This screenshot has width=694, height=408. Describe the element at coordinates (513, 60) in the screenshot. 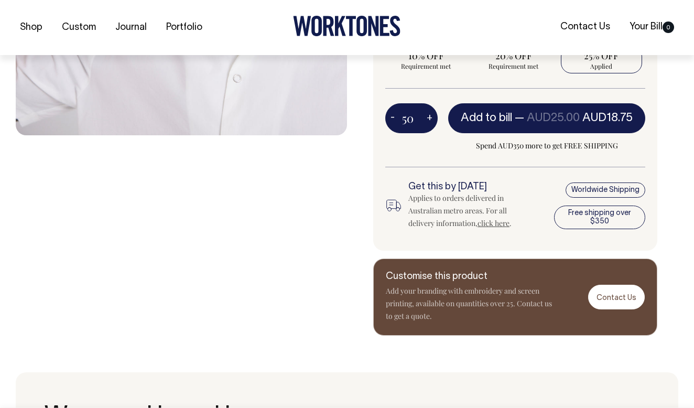

I see `input: 20% OFF Requirement met` at that location.